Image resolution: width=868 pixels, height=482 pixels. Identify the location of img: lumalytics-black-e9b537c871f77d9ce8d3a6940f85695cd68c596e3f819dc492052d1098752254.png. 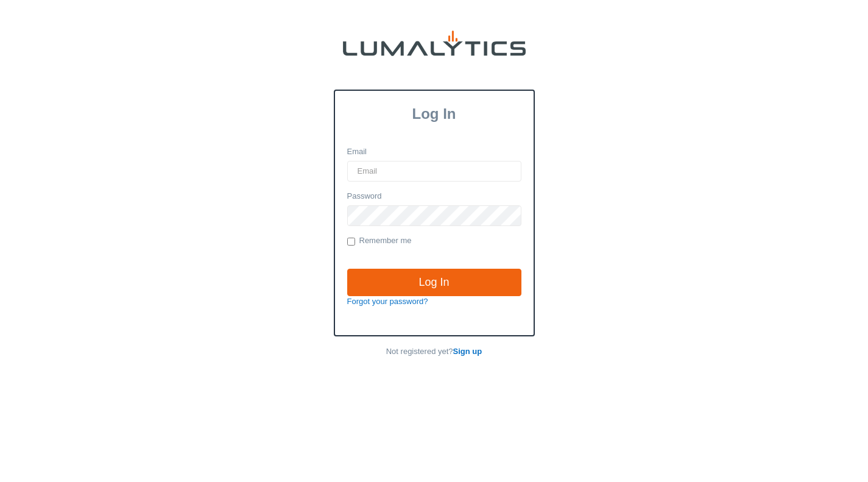
(434, 43).